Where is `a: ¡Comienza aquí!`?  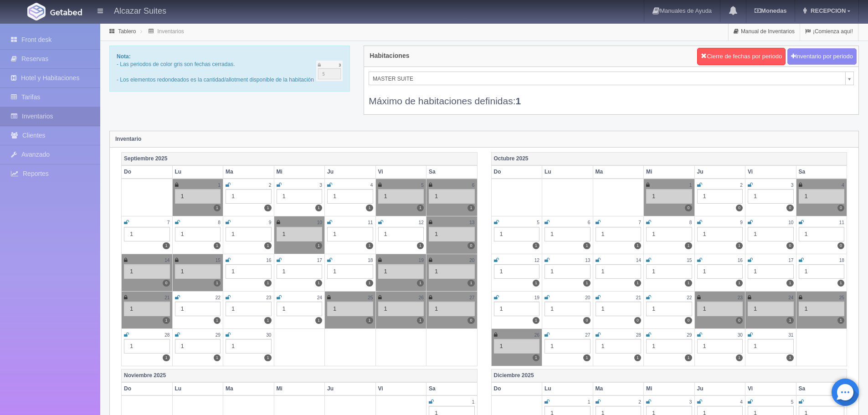 a: ¡Comienza aquí! is located at coordinates (828, 32).